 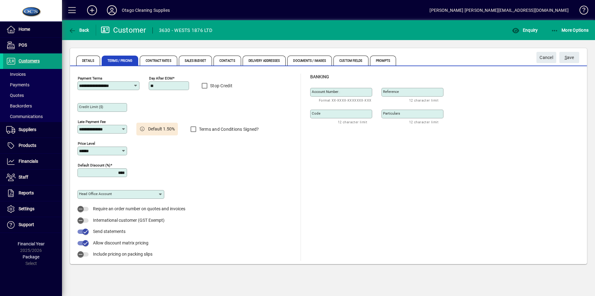 What do you see at coordinates (33, 177) in the screenshot?
I see `a: Staff` at bounding box center [33, 177].